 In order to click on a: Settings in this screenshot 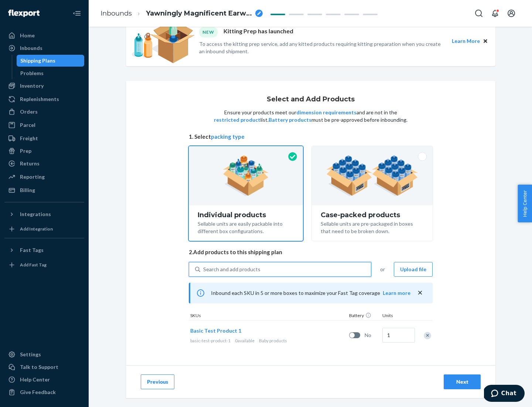, I will do `click(45, 354)`.